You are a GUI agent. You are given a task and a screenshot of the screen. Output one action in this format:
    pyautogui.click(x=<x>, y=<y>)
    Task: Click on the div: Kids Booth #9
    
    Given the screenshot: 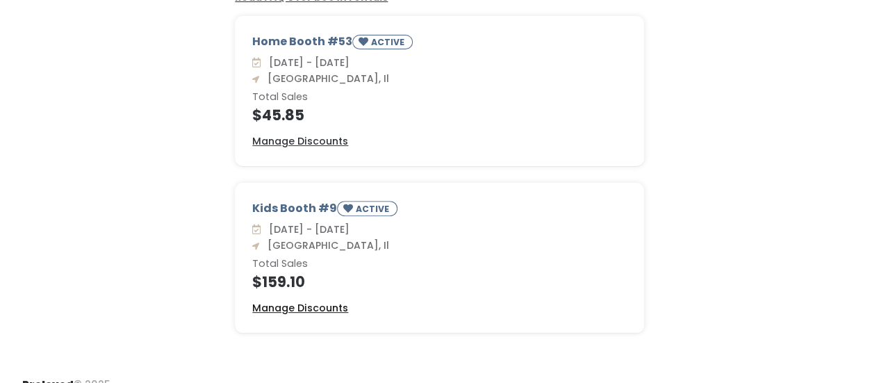 What is the action you would take?
    pyautogui.click(x=439, y=211)
    